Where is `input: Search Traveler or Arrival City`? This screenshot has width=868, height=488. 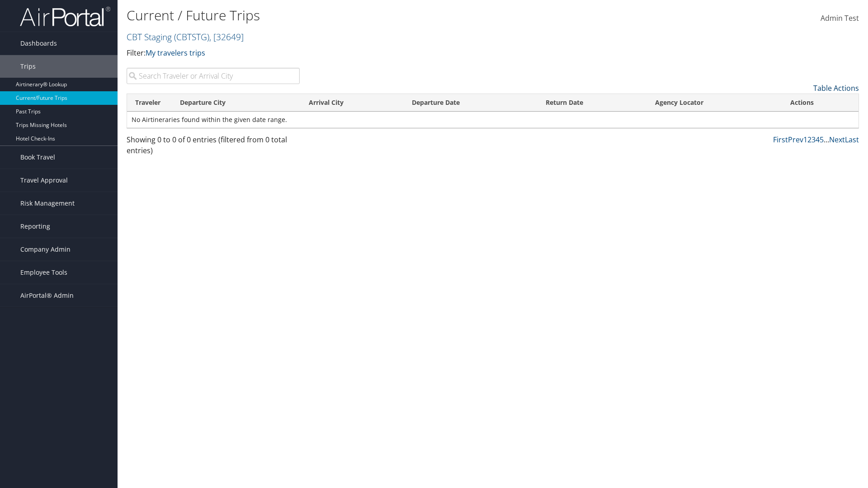
input: Search Traveler or Arrival City is located at coordinates (213, 76).